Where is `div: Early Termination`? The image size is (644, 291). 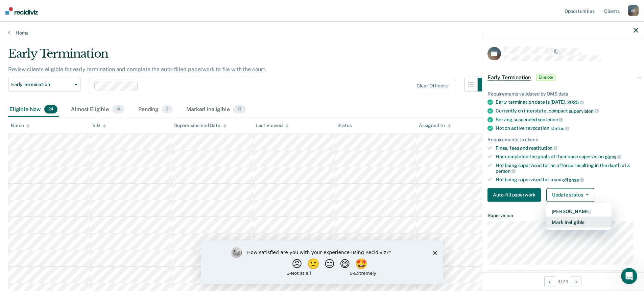
div: Early Termination is located at coordinates (249, 56).